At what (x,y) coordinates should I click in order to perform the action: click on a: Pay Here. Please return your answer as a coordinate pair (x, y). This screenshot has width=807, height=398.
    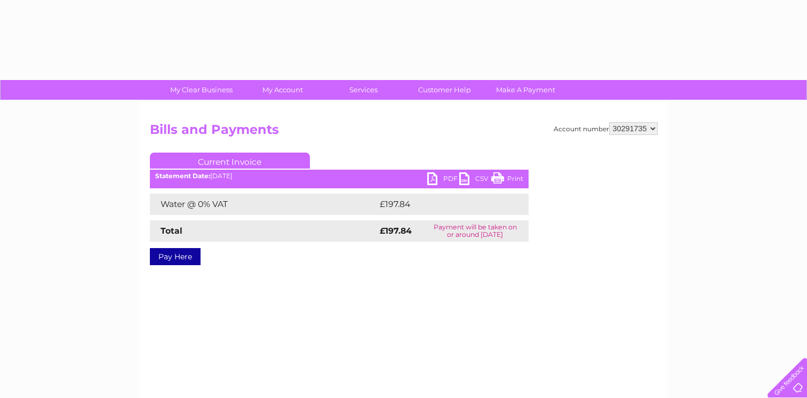
    Looking at the image, I should click on (175, 257).